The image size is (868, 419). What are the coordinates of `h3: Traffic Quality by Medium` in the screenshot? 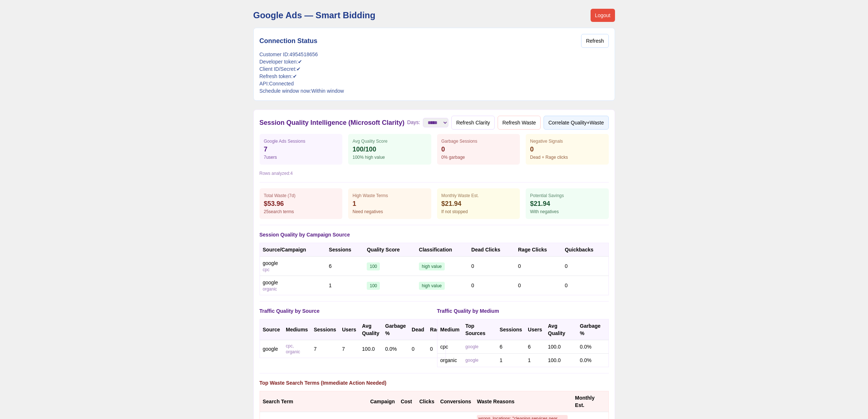 It's located at (523, 311).